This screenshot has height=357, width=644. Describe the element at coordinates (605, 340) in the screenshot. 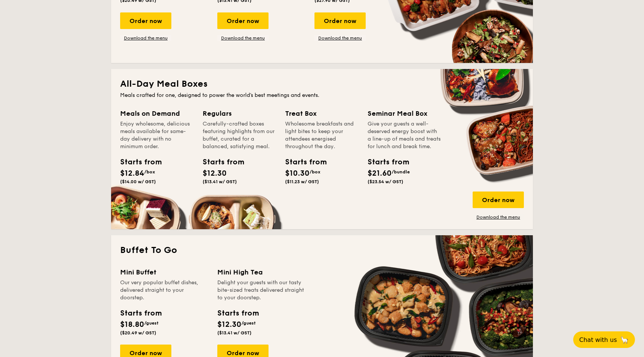

I see `button: Chat with us🦙` at that location.